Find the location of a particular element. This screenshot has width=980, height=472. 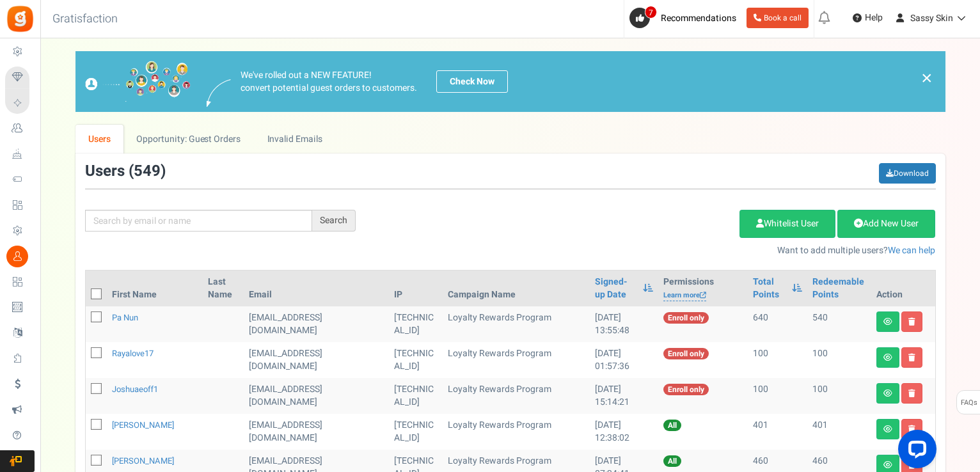

a: Add New User is located at coordinates (886, 224).